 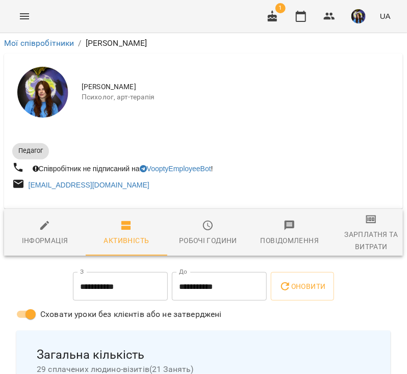 I want to click on div: Активність, so click(x=126, y=240).